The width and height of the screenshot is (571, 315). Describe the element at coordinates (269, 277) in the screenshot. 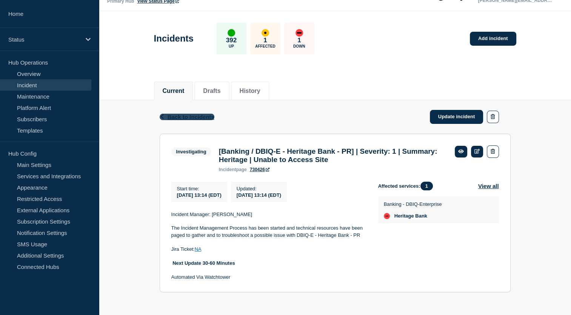

I see `p: Automated Via Watchtower` at that location.